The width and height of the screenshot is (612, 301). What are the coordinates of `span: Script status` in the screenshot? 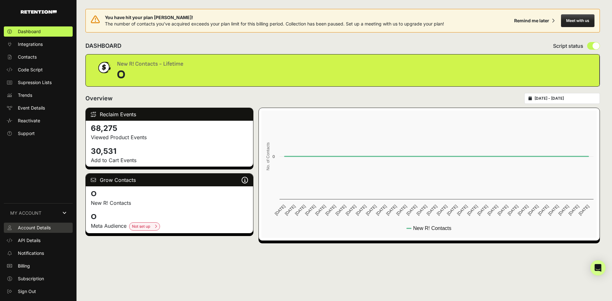 It's located at (568, 46).